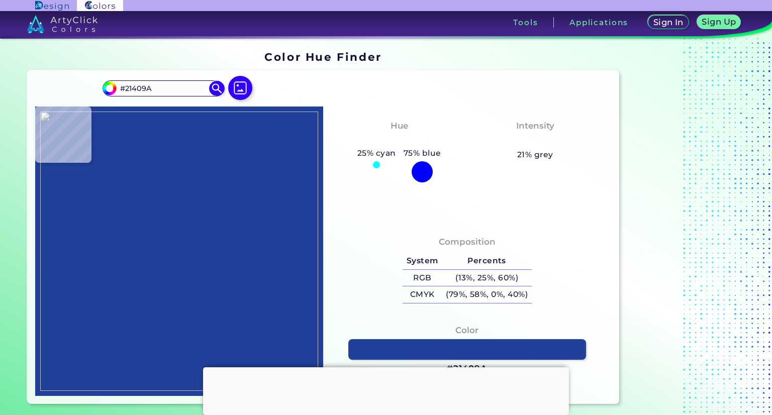 Image resolution: width=772 pixels, height=415 pixels. I want to click on h5: 21% grey, so click(535, 155).